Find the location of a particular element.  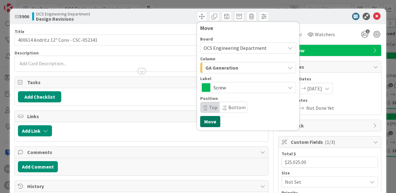

span: Links is located at coordinates (142, 116).